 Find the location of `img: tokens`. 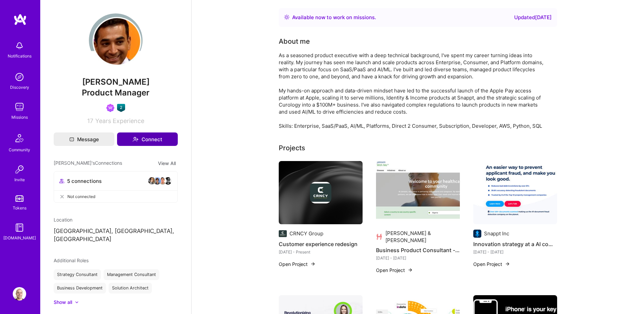

img: tokens is located at coordinates (19, 198).